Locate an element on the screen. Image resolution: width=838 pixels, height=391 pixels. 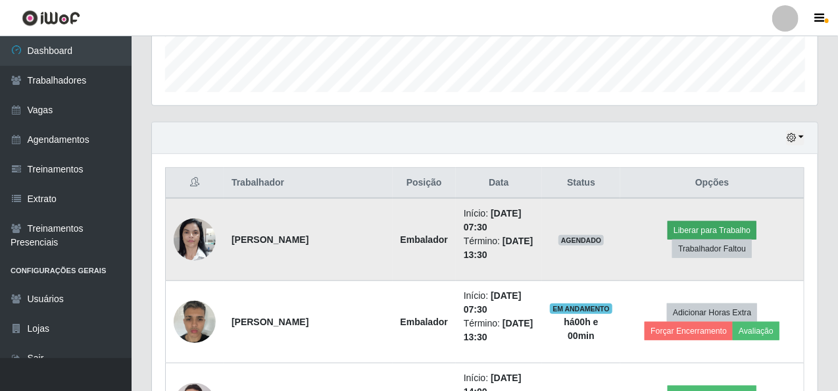
th: Status is located at coordinates (581, 183).